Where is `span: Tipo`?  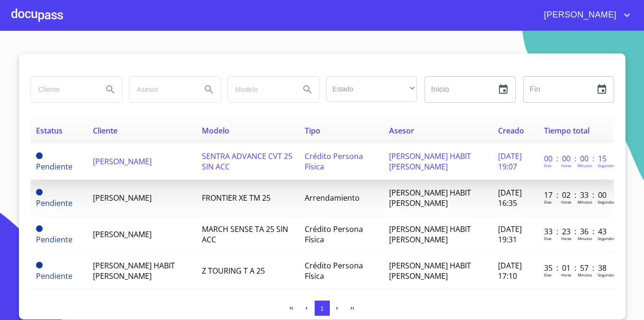 span: Tipo is located at coordinates (312, 131).